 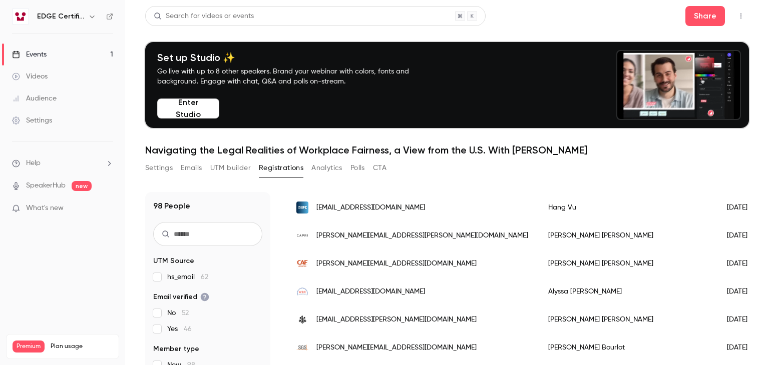 I want to click on div: Hang Vu, so click(x=627, y=208).